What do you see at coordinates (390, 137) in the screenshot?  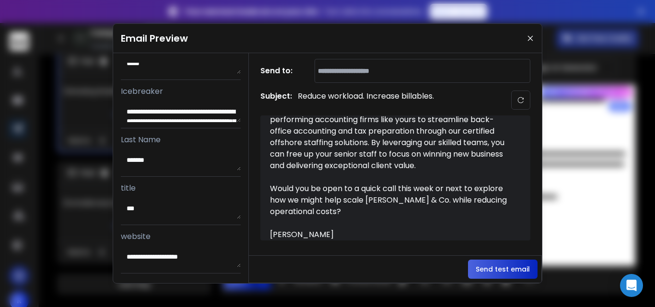 I see `div: At Advance FinServ, we specialize in working with high-performing accounting firms like yours to ...` at bounding box center [390, 137].